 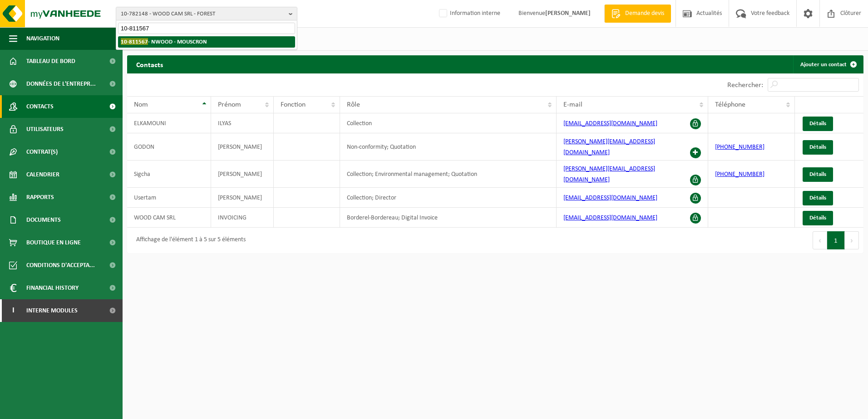 I want to click on span: Financial History, so click(x=52, y=288).